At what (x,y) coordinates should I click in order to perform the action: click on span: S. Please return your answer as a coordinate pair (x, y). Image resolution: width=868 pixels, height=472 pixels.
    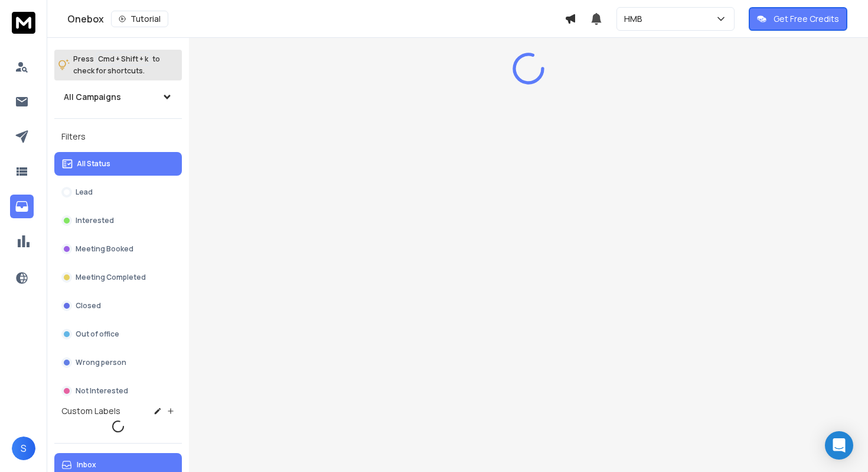
    Looking at the image, I should click on (24, 448).